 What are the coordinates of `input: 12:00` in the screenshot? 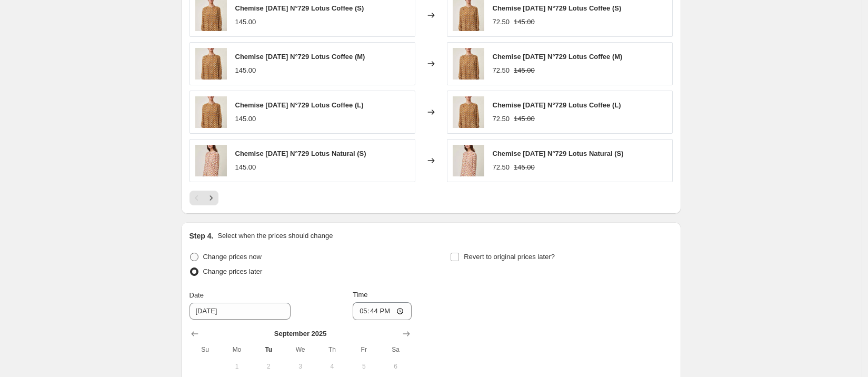 It's located at (382, 311).